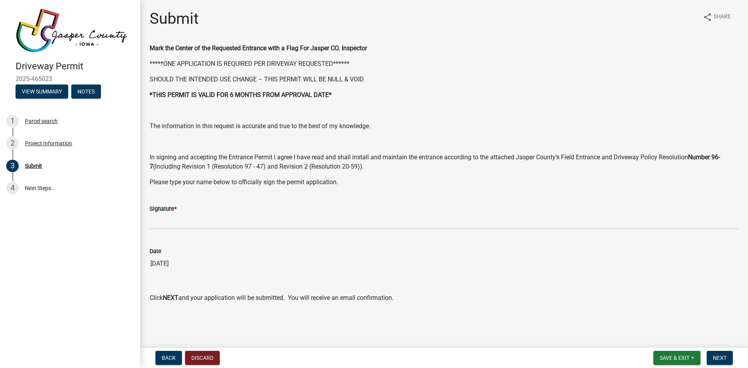 Image resolution: width=748 pixels, height=368 pixels. What do you see at coordinates (12, 143) in the screenshot?
I see `div: 2` at bounding box center [12, 143].